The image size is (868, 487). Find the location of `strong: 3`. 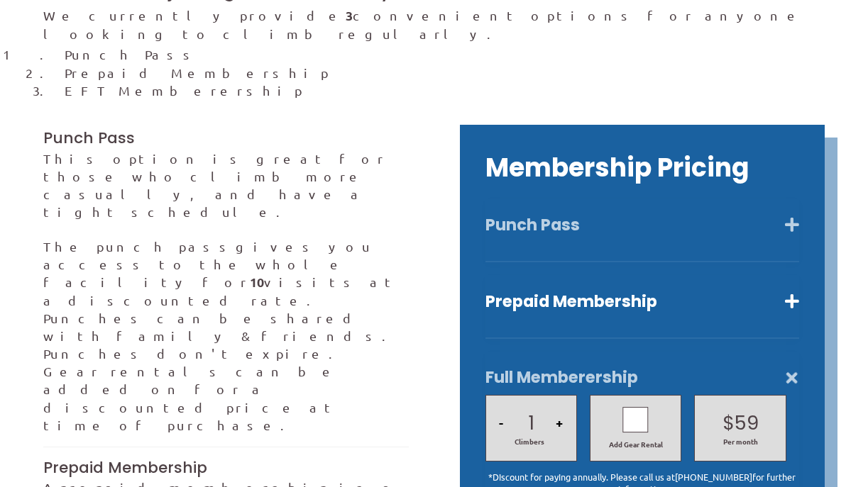

strong: 3 is located at coordinates (349, 15).